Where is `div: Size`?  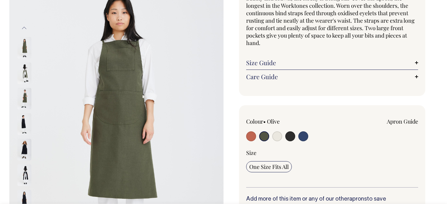 div: Size is located at coordinates (332, 153).